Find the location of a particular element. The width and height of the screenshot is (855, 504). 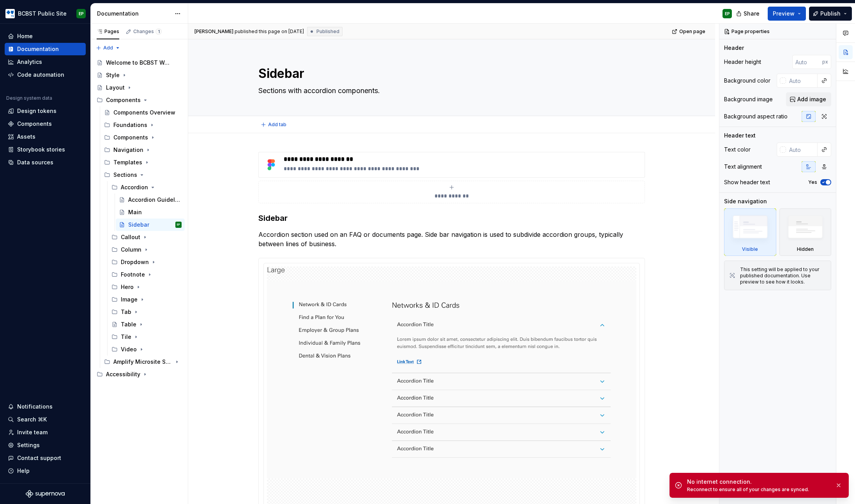

a: SidebarEP is located at coordinates (150, 225).